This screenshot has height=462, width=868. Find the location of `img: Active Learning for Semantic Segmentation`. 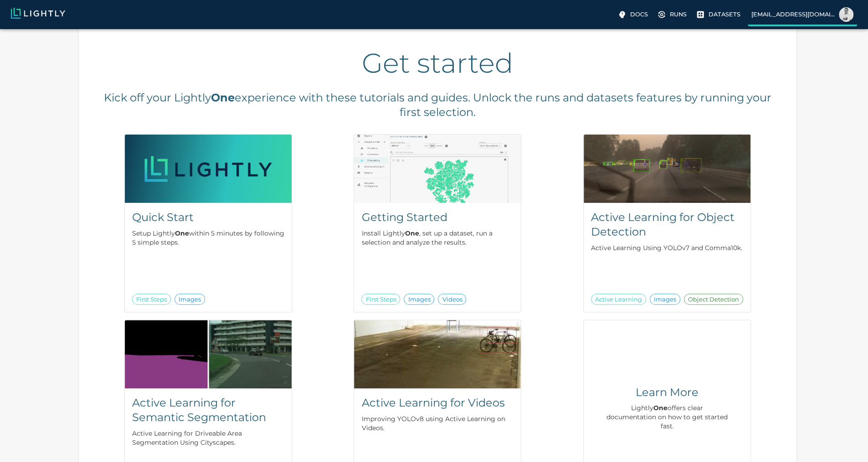

img: Active Learning for Semantic Segmentation is located at coordinates (208, 354).